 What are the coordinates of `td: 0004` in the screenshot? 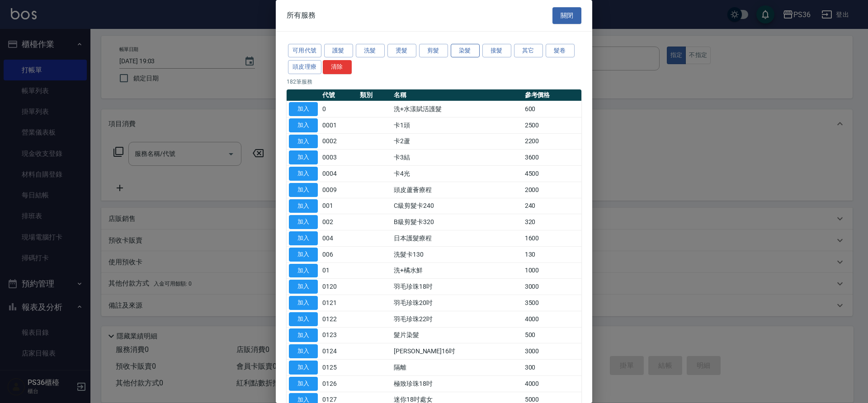 It's located at (338, 174).